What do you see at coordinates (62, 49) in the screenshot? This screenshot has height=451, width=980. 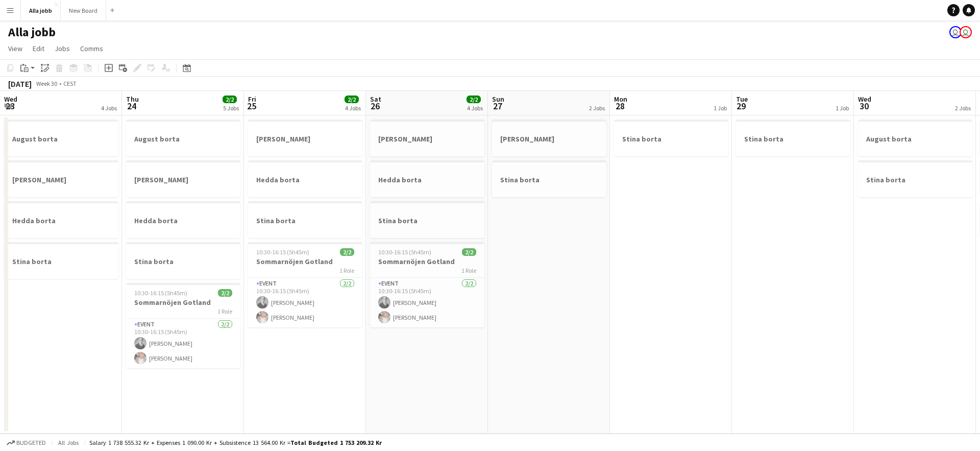 I see `a: Jobs` at bounding box center [62, 49].